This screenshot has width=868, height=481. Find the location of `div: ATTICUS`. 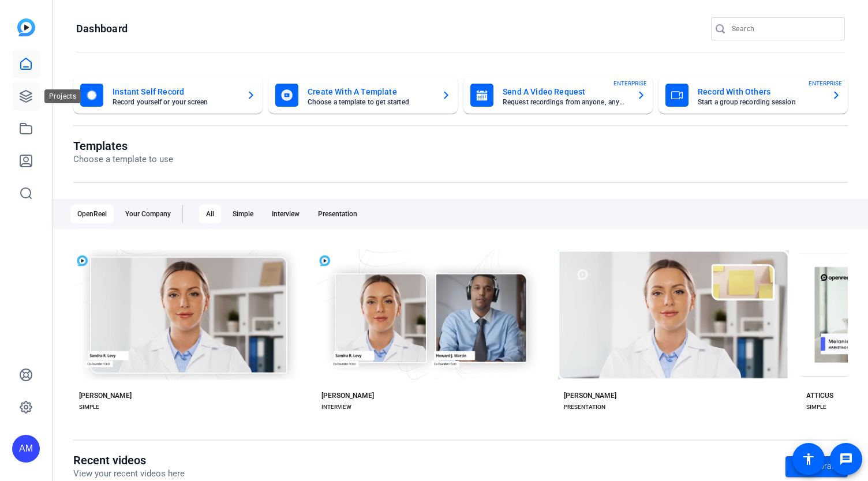

div: ATTICUS is located at coordinates (819, 396).